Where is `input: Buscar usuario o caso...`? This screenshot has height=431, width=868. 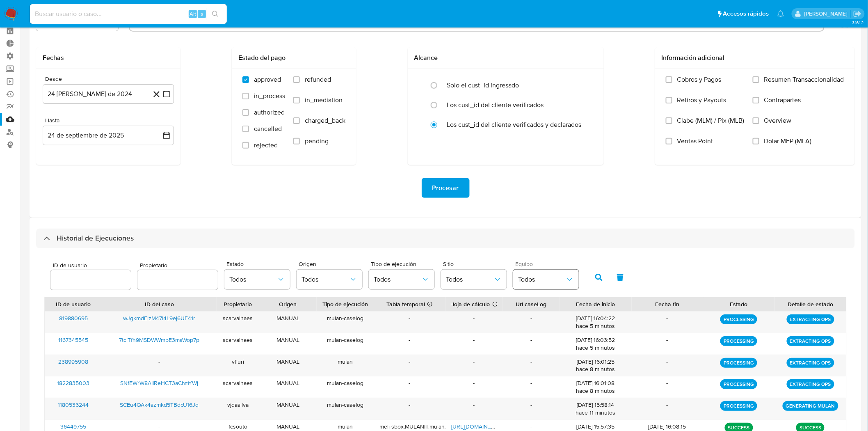
input: Buscar usuario o caso... is located at coordinates (128, 14).